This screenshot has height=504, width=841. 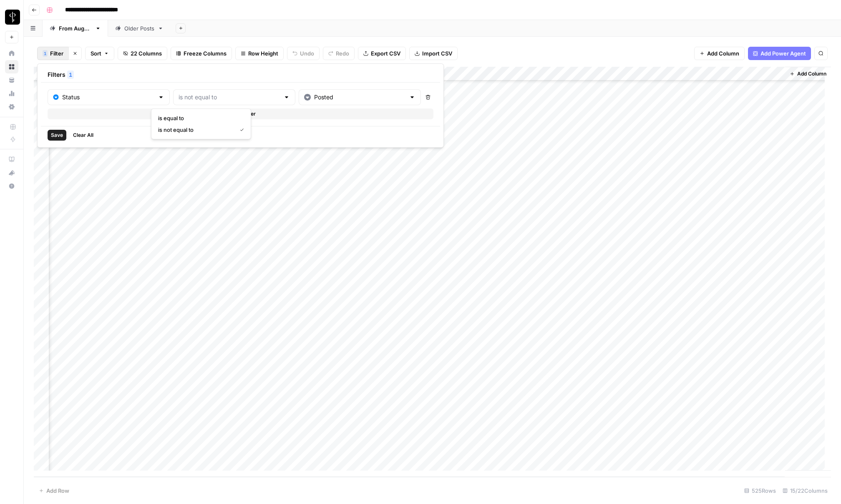 I want to click on div: Older Posts, so click(x=139, y=29).